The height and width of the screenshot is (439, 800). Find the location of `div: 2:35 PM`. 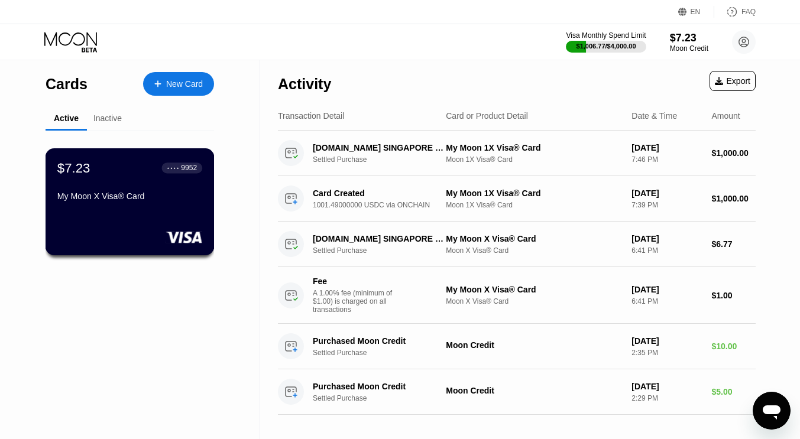

div: 2:35 PM is located at coordinates (666, 353).